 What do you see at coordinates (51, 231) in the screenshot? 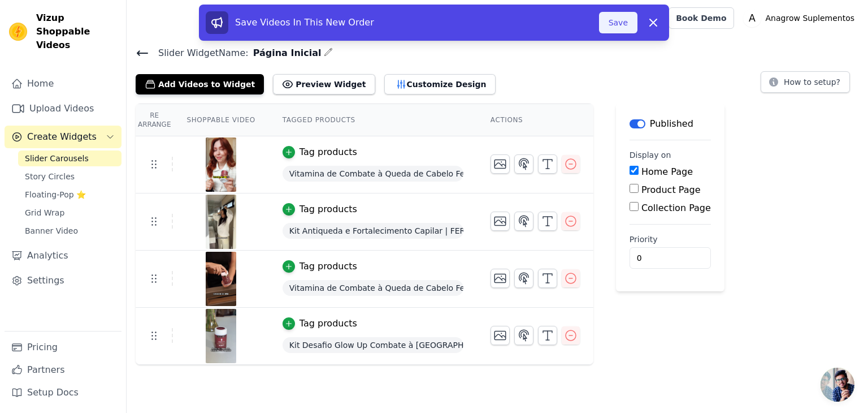
I see `span: Banner Video` at bounding box center [51, 231].